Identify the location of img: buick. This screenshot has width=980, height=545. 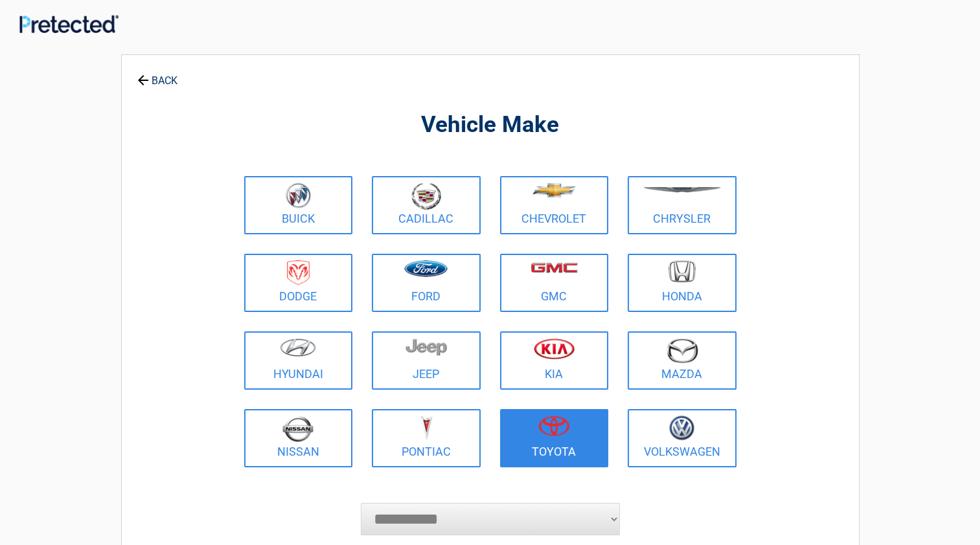
(298, 195).